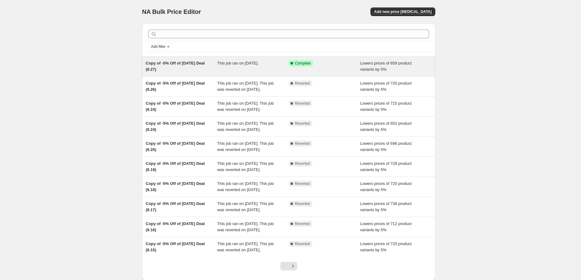 This screenshot has height=280, width=581. I want to click on nav: Pagination, so click(289, 266).